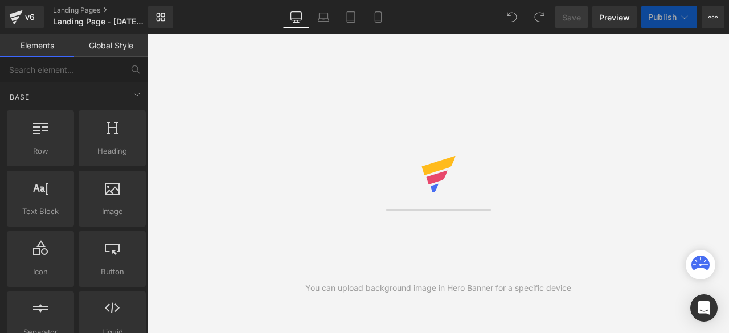 This screenshot has height=333, width=729. I want to click on span: Text Block, so click(40, 211).